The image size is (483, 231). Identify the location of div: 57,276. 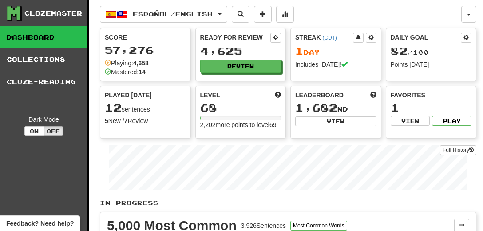
(145, 50).